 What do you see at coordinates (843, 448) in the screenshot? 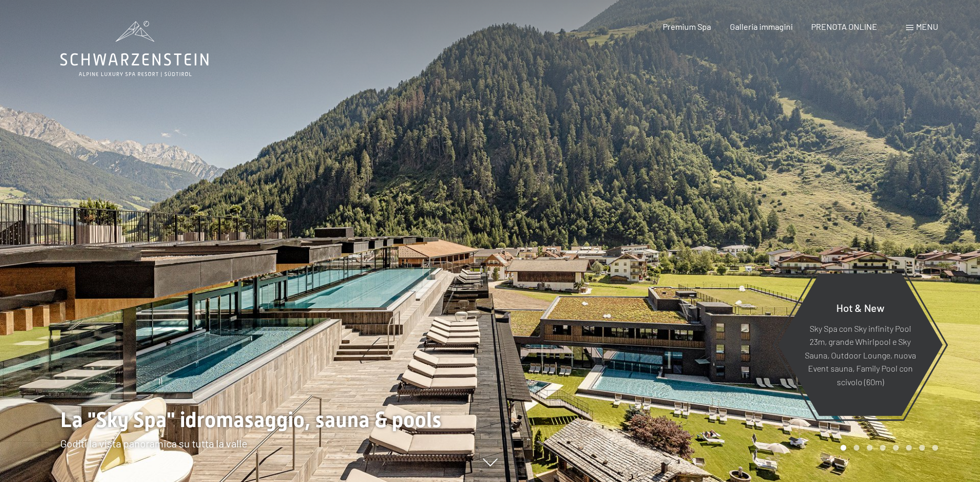
I see `div: Carousel Page 1 (Current Slide)` at bounding box center [843, 448].